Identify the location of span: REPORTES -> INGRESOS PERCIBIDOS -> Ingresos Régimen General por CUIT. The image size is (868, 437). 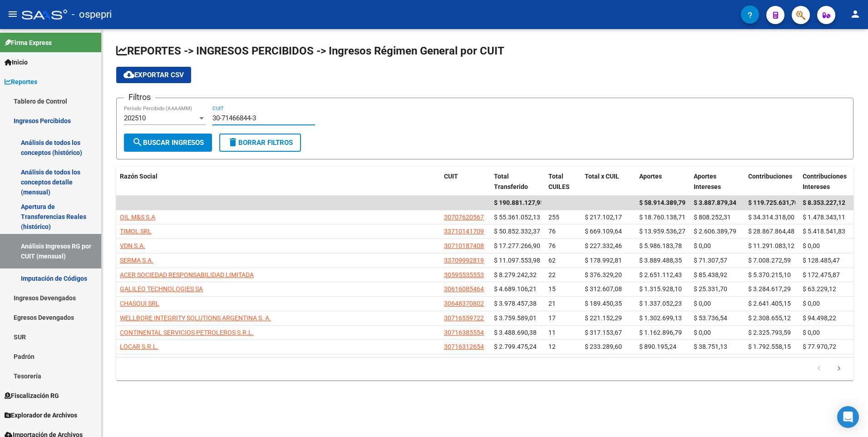
(310, 51).